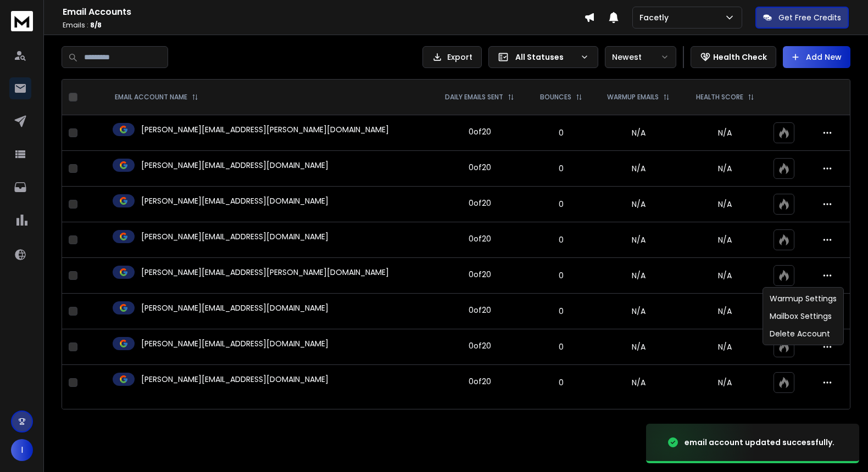 The width and height of the screenshot is (868, 472). I want to click on p: Get Free Credits, so click(810, 17).